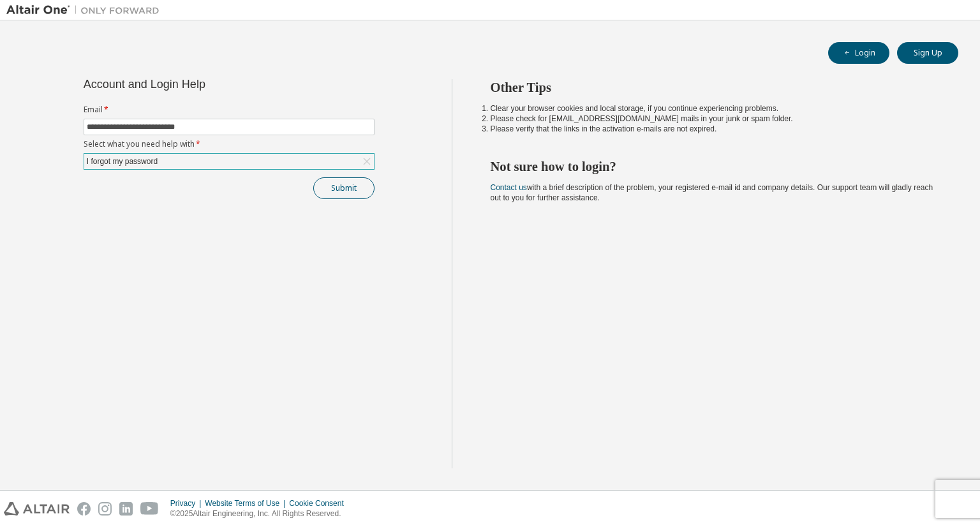 This screenshot has width=980, height=527. I want to click on img: altair_logo.svg, so click(36, 509).